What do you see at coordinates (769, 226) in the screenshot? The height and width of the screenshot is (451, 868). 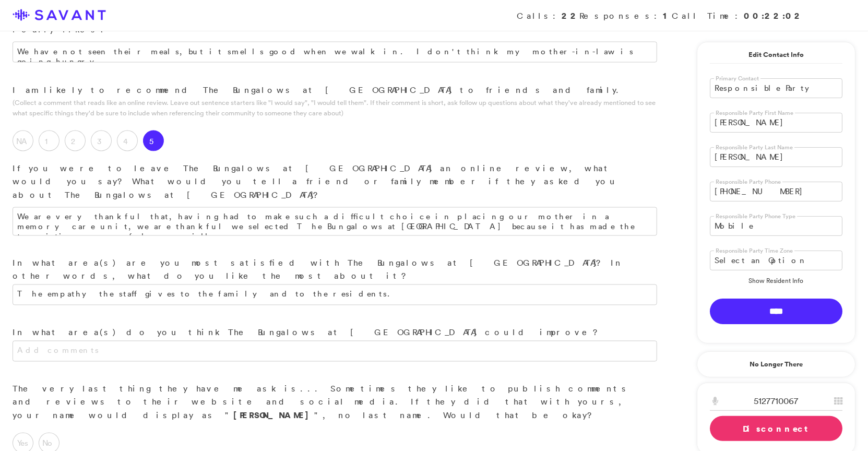 I see `span: Mobile` at bounding box center [769, 226].